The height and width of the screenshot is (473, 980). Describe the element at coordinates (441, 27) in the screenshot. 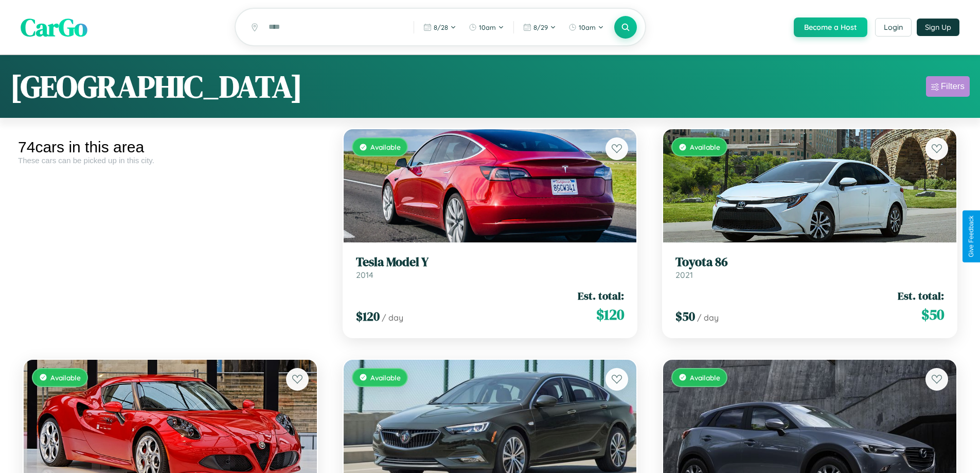

I see `span: 8 / 28` at that location.